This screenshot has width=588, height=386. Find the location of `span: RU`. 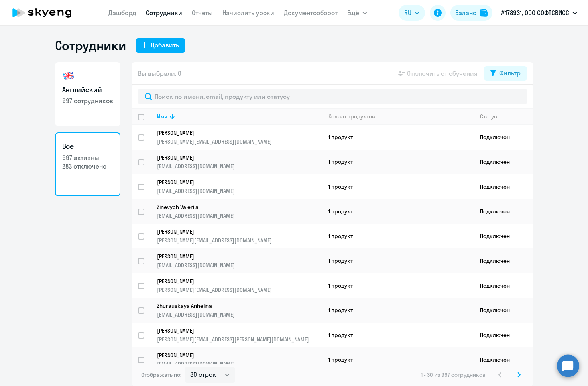

span: RU is located at coordinates (408, 13).